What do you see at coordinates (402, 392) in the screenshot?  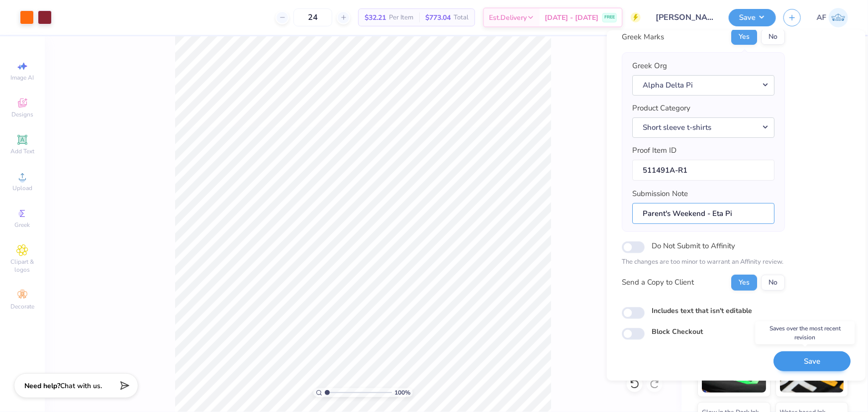 I see `span: 100 %` at bounding box center [402, 392].